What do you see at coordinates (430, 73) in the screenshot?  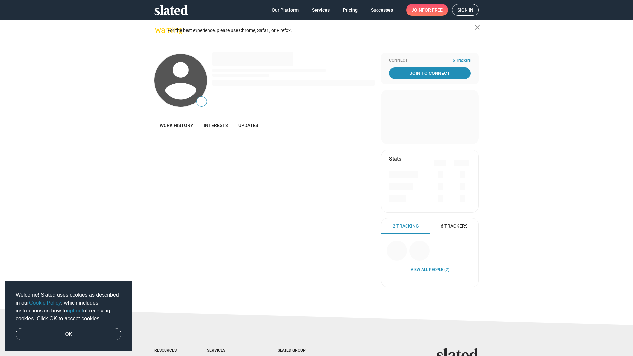 I see `a: Join To Connect` at bounding box center [430, 73].